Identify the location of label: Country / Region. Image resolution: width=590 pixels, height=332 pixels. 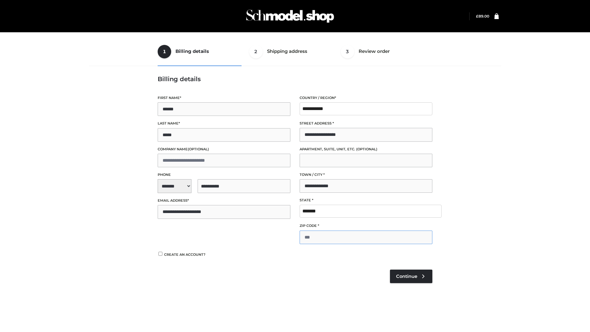
(366, 98).